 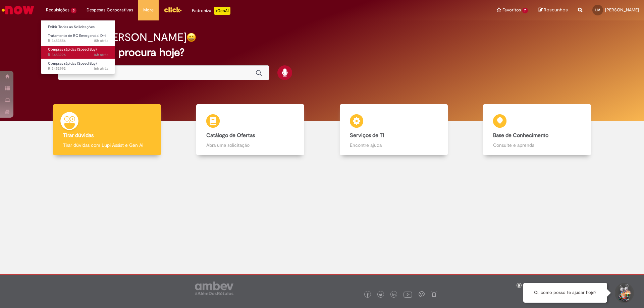 I want to click on p: +GenAi, so click(x=222, y=11).